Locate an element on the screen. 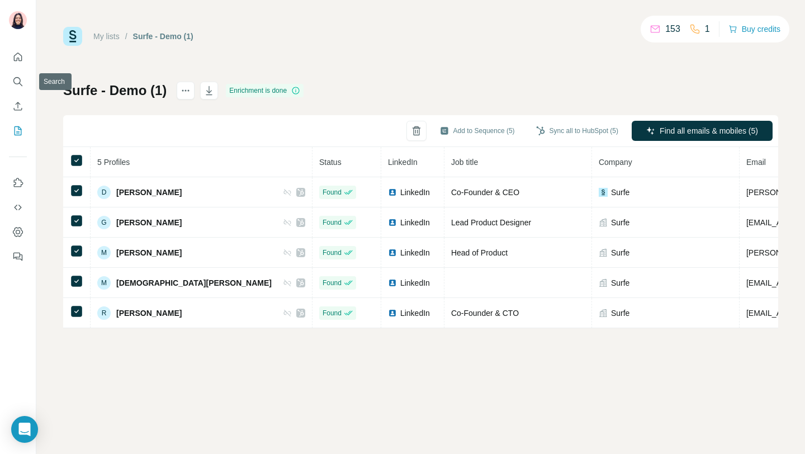 This screenshot has height=454, width=805. span: Company is located at coordinates (616, 162).